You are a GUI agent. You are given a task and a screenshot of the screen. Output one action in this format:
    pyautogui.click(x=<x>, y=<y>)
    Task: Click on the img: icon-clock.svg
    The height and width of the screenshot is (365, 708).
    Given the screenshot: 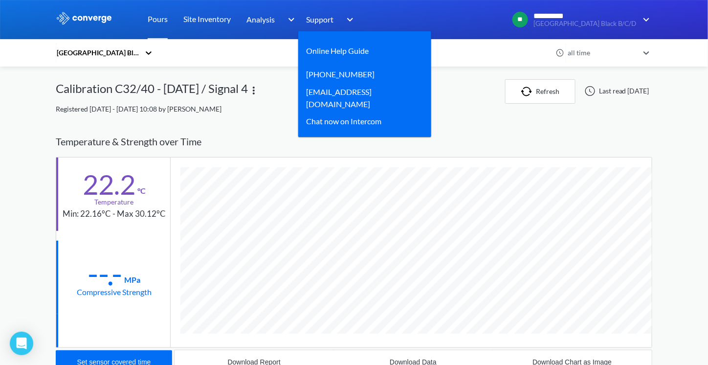 What is the action you would take?
    pyautogui.click(x=560, y=53)
    